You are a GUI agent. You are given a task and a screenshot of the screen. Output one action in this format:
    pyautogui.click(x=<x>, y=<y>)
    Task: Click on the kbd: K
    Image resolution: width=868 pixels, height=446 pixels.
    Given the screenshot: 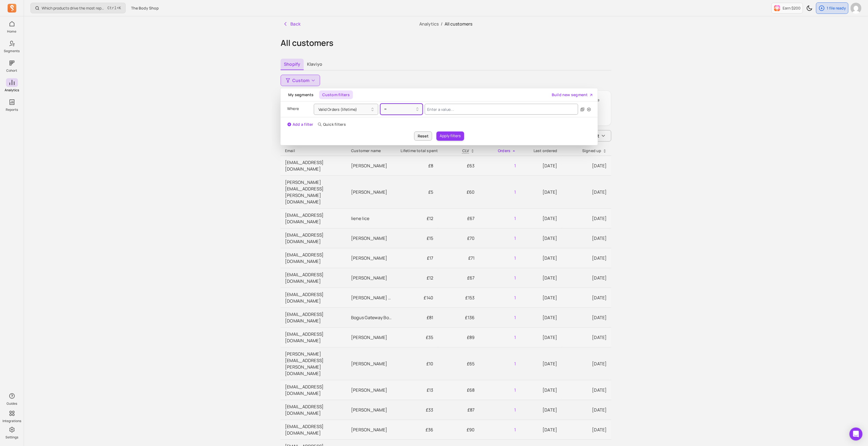 What is the action you would take?
    pyautogui.click(x=120, y=8)
    